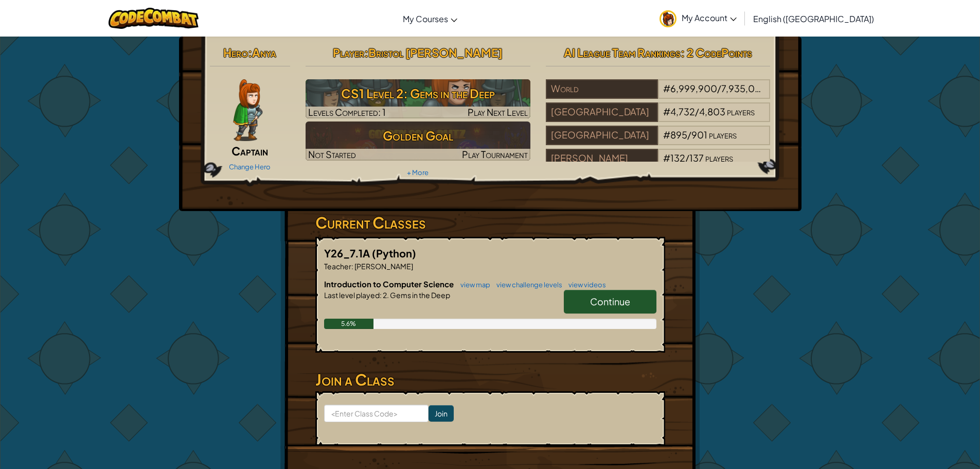 The image size is (980, 469). Describe the element at coordinates (348, 253) in the screenshot. I see `span: Y26_7.1A` at that location.